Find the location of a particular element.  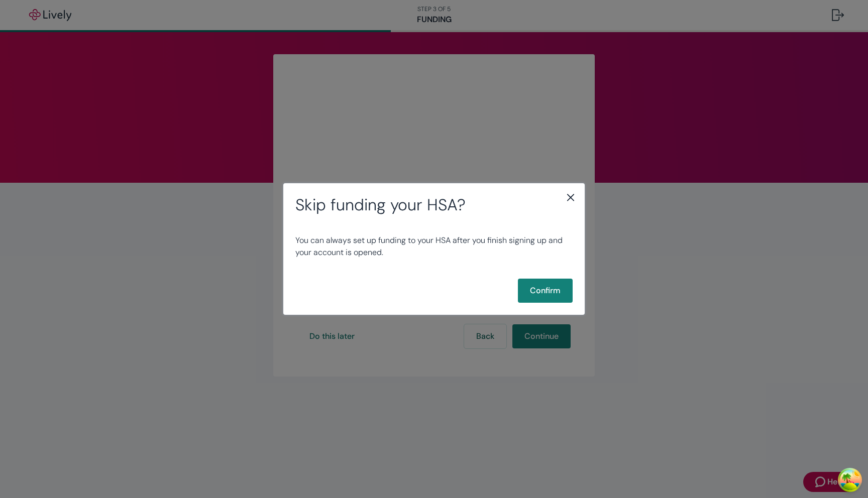

p: You can always set up funding to your HSA after you finish signing up and your account is opened. is located at coordinates (434, 246).